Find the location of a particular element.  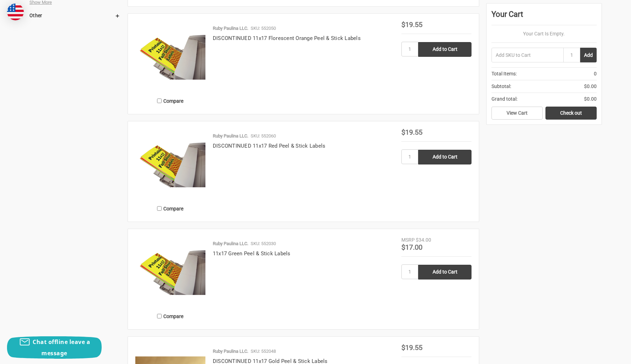

p: SKU: 552060 is located at coordinates (263, 136).